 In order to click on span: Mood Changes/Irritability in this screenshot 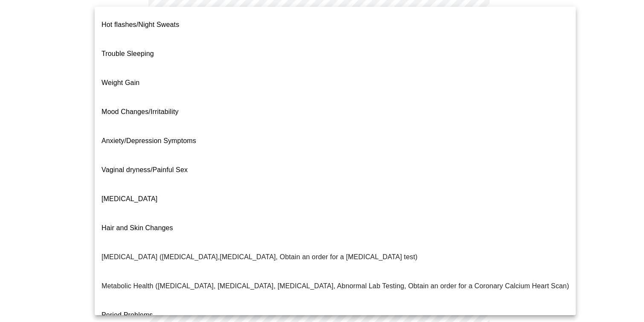, I will do `click(140, 112)`.